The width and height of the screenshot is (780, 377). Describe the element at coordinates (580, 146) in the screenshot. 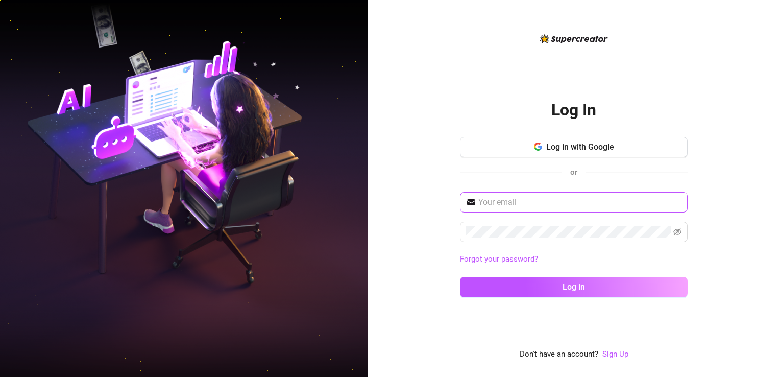

I see `span: Log in with Google` at that location.